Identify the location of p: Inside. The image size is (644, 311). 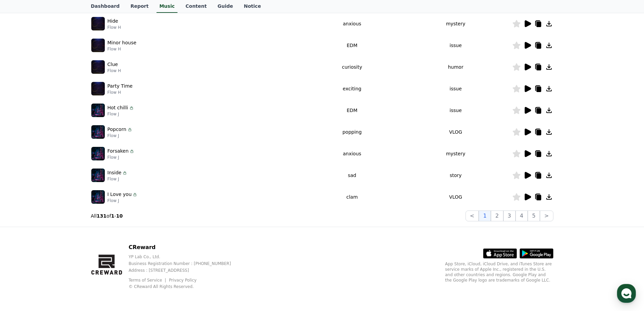
(114, 172).